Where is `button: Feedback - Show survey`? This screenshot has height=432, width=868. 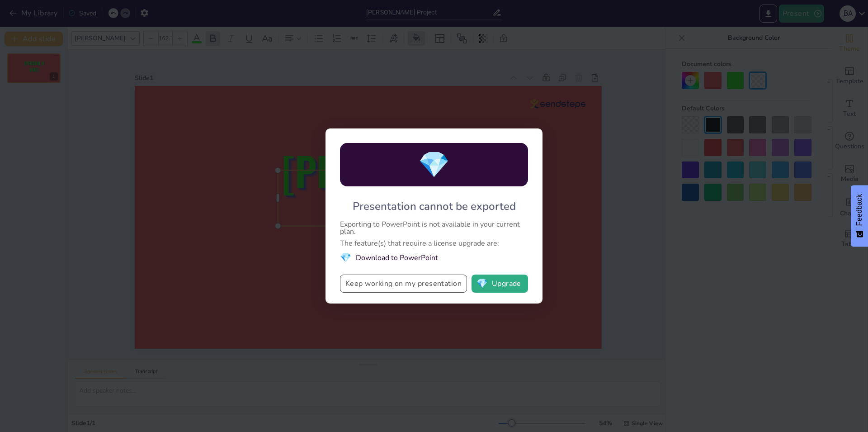 button: Feedback - Show survey is located at coordinates (859, 216).